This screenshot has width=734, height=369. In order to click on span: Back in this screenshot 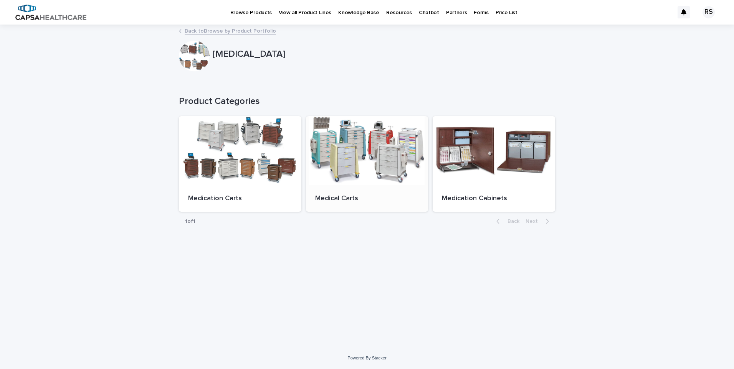, I will do `click(511, 222)`.